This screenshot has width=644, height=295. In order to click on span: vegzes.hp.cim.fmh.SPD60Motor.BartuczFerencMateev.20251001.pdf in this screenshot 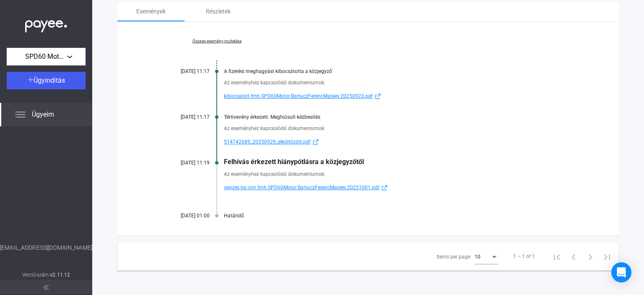, I will do `click(302, 188)`.